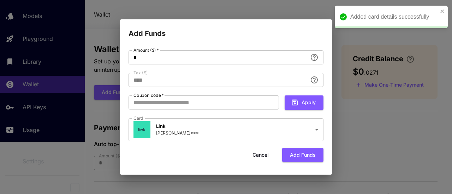 This screenshot has height=194, width=452. What do you see at coordinates (442, 11) in the screenshot?
I see `button: close` at bounding box center [442, 11].